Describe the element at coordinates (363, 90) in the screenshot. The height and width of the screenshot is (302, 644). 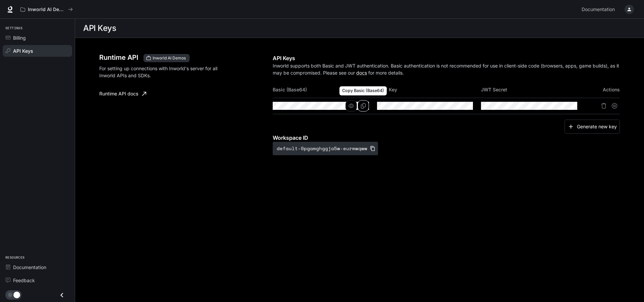
I see `div: Copy Basic (Base64)` at that location.